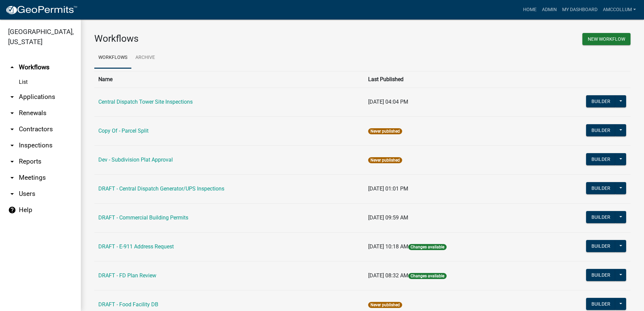  I want to click on h3: Workflows, so click(225, 39).